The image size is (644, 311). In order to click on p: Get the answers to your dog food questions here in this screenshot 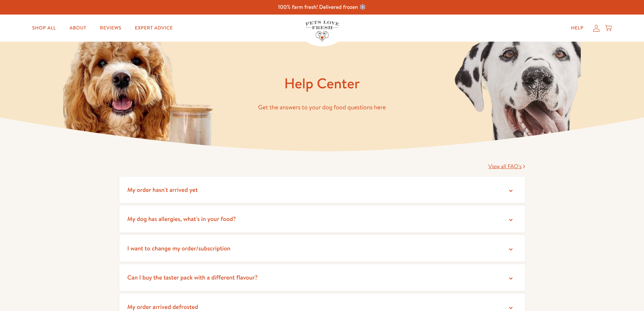, I will do `click(322, 107)`.